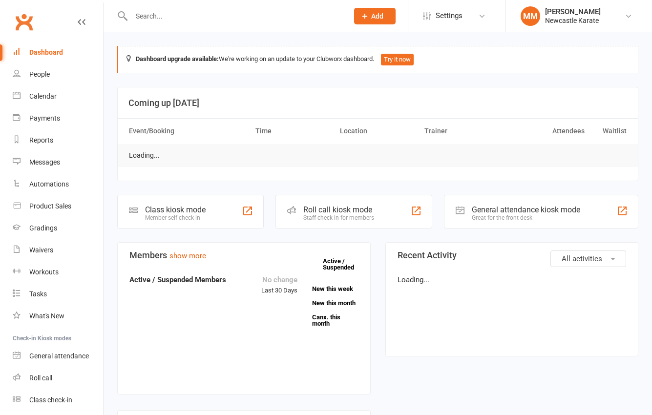  What do you see at coordinates (377, 16) in the screenshot?
I see `span: Add` at bounding box center [377, 16].